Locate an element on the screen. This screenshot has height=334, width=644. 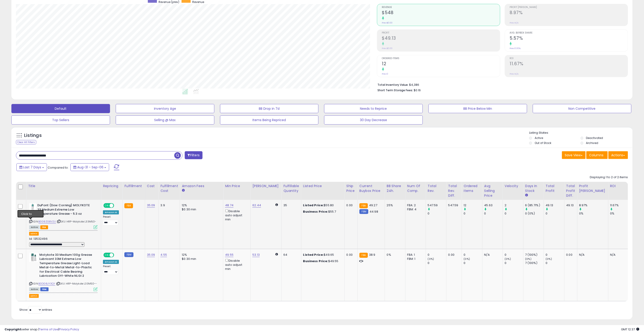
h2: $548 is located at coordinates (441, 13).